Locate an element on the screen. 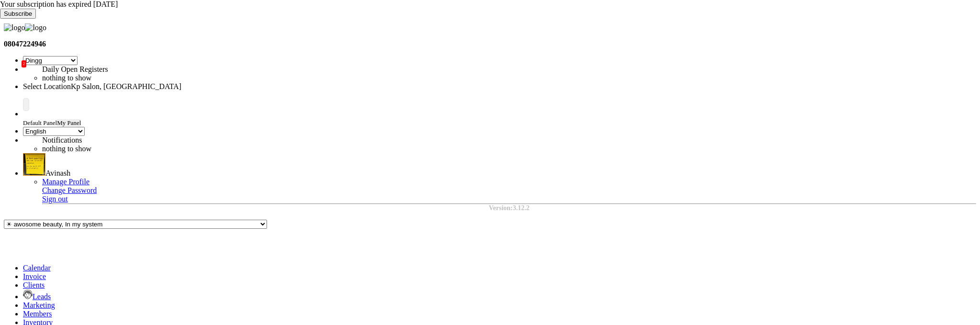 This screenshot has height=325, width=980. a: Clients is located at coordinates (33, 285).